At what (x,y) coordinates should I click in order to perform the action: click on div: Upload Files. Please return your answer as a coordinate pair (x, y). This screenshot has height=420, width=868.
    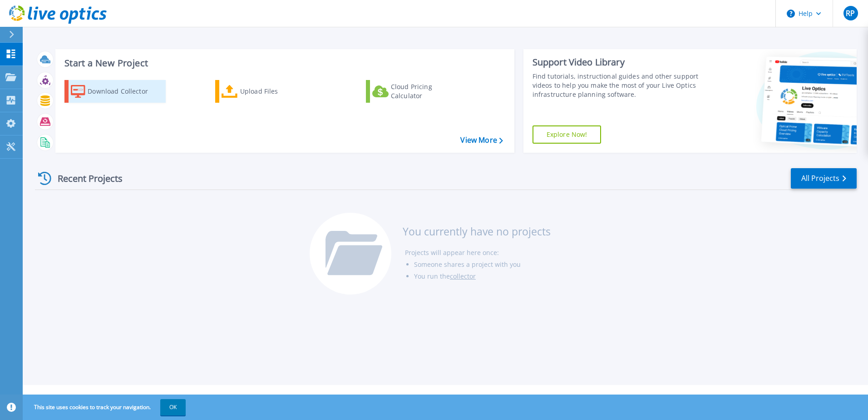
    Looking at the image, I should click on (277, 91).